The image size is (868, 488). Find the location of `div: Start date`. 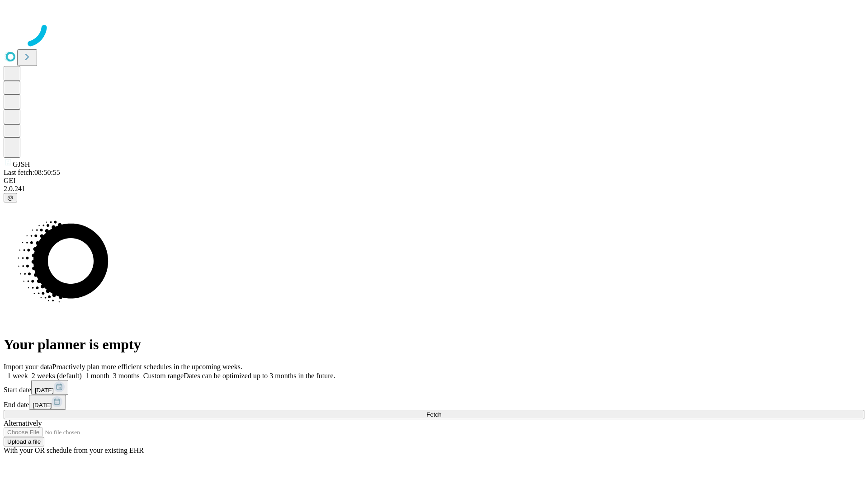

div: Start date is located at coordinates (434, 388).